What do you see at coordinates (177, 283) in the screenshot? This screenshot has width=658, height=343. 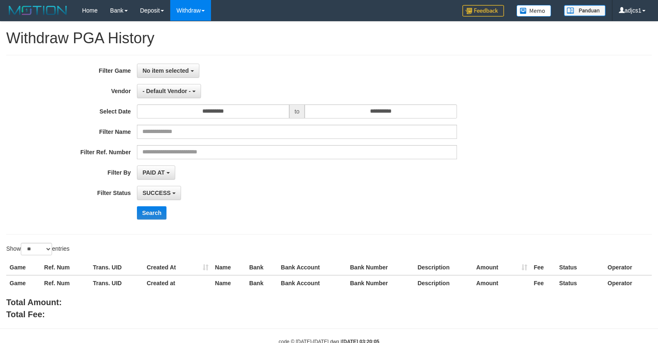 I see `th: Created at` at bounding box center [177, 283].